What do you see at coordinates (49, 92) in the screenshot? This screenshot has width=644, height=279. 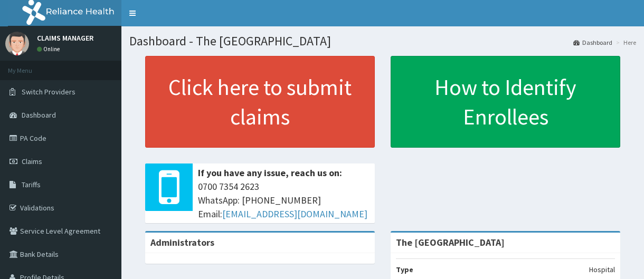 I see `span: Switch Providers` at bounding box center [49, 92].